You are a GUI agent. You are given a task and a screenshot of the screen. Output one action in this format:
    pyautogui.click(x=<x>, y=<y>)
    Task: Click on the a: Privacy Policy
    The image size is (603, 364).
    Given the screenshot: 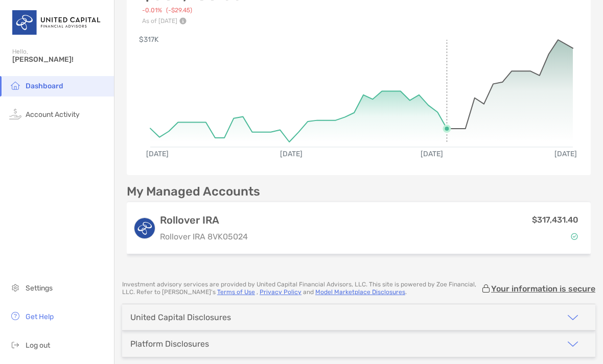 What is the action you would take?
    pyautogui.click(x=281, y=292)
    